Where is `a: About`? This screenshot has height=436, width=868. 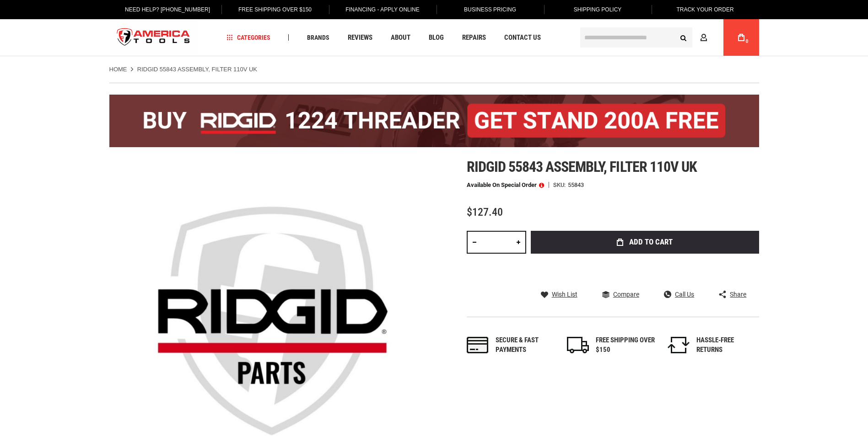
a: About is located at coordinates (401, 38).